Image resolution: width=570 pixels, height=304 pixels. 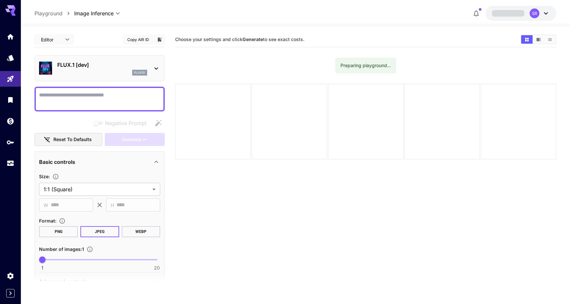 I want to click on div: API Keys, so click(x=10, y=142).